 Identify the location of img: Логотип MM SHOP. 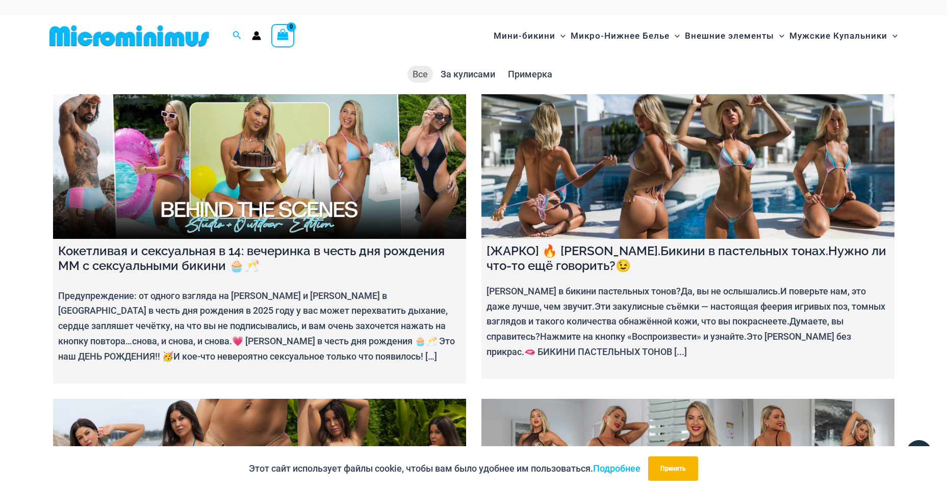
(129, 36).